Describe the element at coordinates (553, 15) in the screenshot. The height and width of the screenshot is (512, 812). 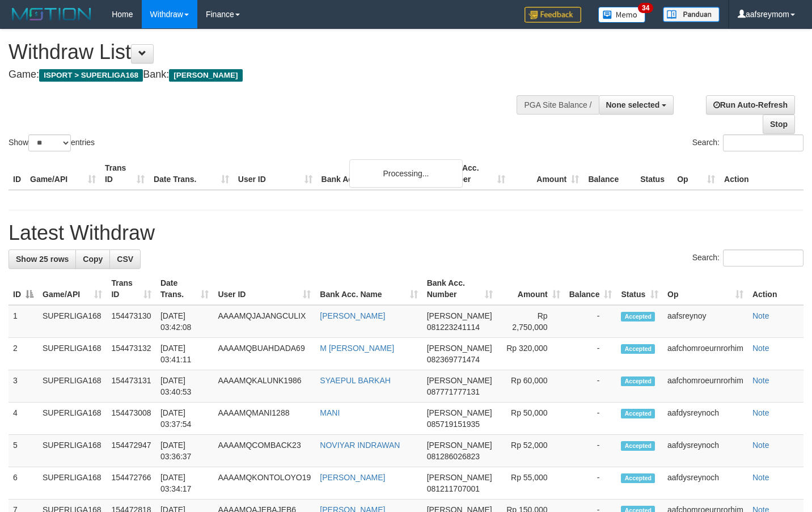
I see `img: Feedback.jpg` at that location.